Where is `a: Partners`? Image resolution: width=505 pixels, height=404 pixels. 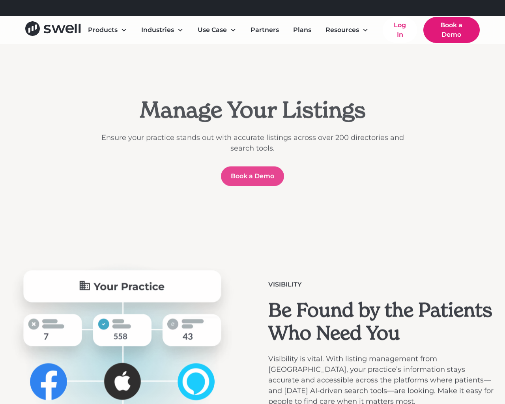
a: Partners is located at coordinates (265, 30).